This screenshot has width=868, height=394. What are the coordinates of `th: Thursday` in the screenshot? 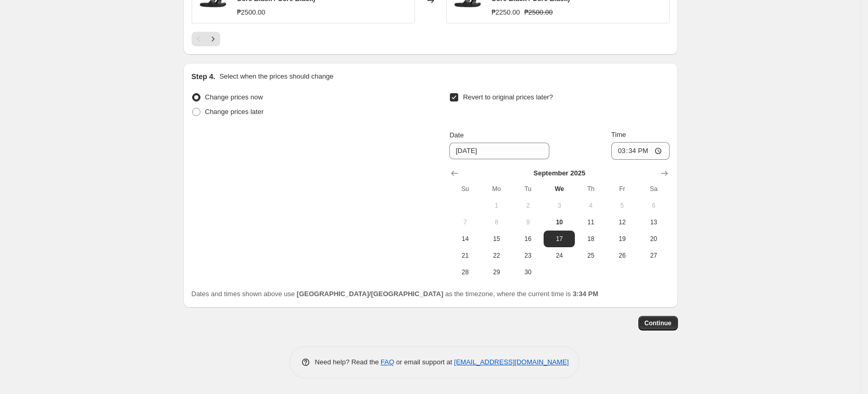 It's located at (591, 189).